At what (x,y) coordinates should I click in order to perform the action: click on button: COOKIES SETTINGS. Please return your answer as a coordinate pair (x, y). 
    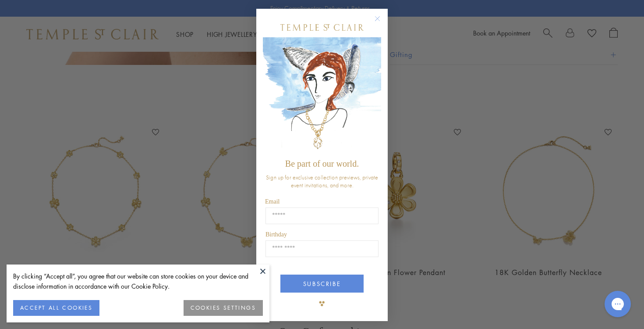
    Looking at the image, I should click on (223, 308).